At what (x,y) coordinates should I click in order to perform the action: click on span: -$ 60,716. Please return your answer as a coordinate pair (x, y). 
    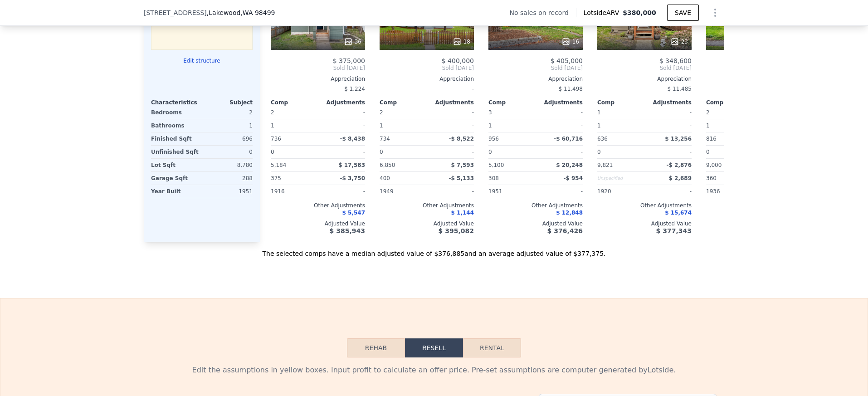
    Looking at the image, I should click on (568, 139).